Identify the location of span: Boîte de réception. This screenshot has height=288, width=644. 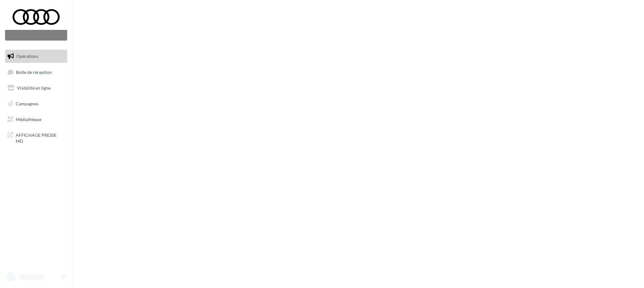
(34, 72).